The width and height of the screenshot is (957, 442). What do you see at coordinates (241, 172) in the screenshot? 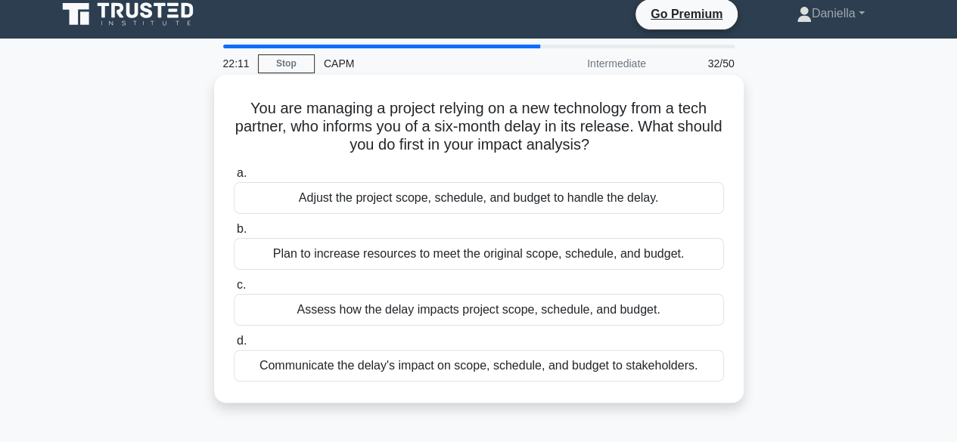
I see `span: a.` at bounding box center [241, 172].